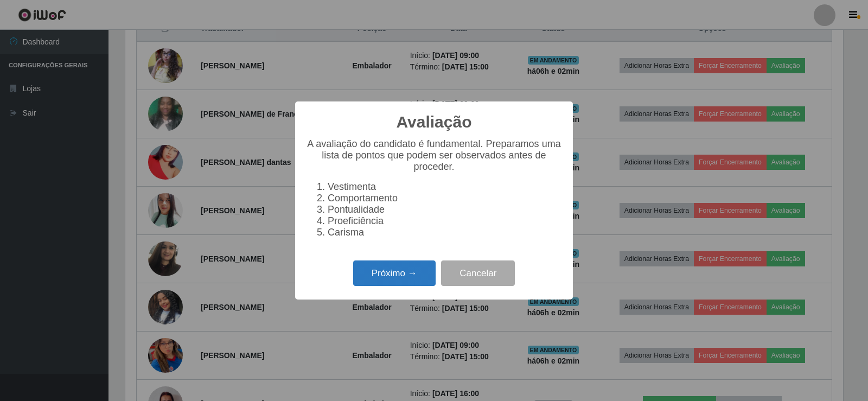 This screenshot has width=868, height=401. Describe the element at coordinates (444, 232) in the screenshot. I see `li: Carisma` at that location.